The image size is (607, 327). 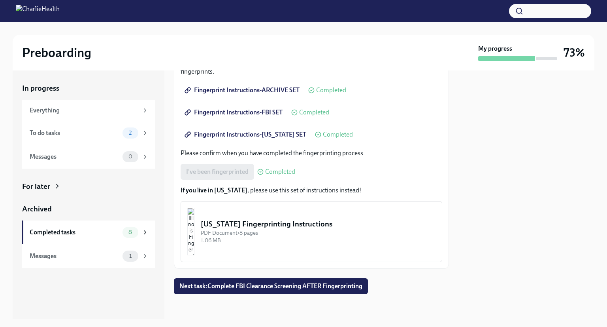 What do you see at coordinates (89, 232) in the screenshot?
I see `a: Completed tasks8` at bounding box center [89, 232].